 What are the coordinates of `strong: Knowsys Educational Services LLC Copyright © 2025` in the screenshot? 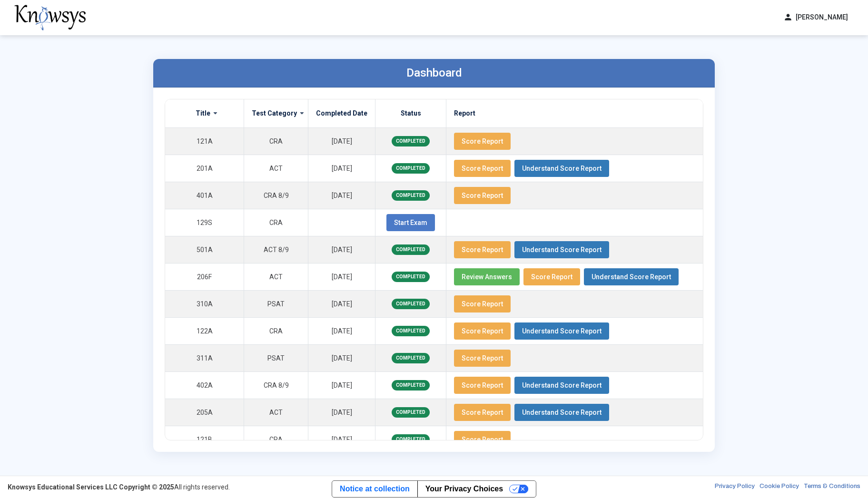 It's located at (91, 487).